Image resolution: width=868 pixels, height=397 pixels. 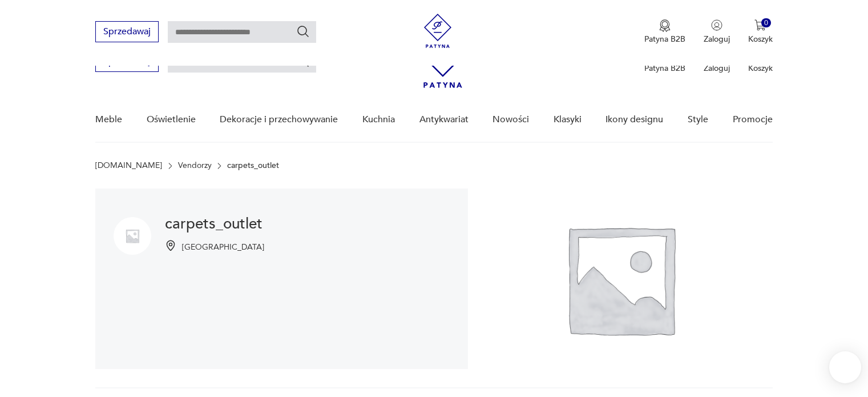 What do you see at coordinates (127, 32) in the screenshot?
I see `button: Sprzedawaj` at bounding box center [127, 32].